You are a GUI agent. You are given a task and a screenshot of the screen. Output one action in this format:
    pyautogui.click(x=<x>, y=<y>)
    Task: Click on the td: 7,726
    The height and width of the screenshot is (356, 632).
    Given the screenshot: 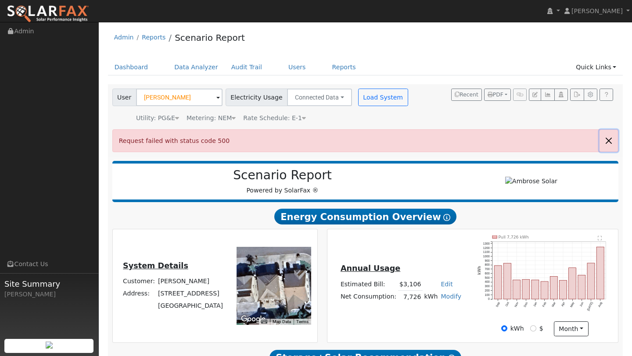 What is the action you would take?
    pyautogui.click(x=410, y=297)
    